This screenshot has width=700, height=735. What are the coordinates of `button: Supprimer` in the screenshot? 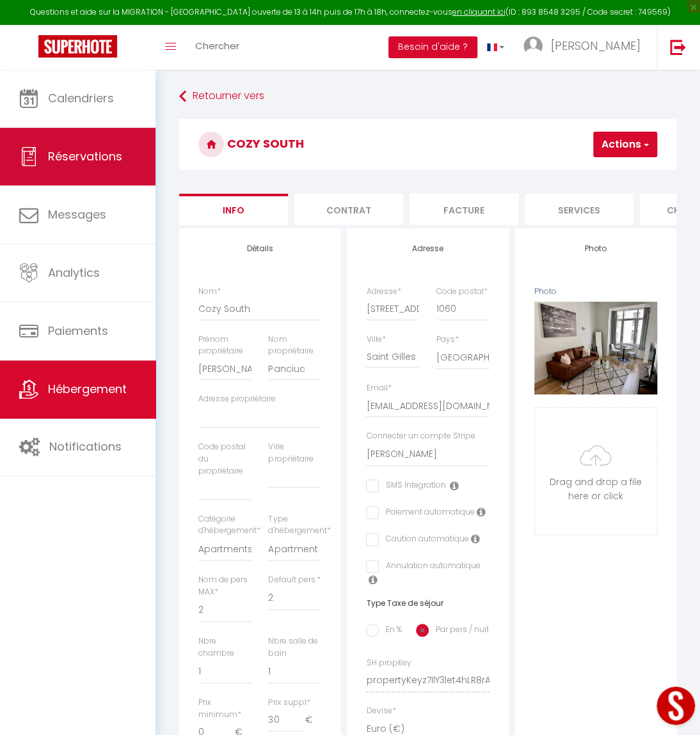 It's located at (595, 348).